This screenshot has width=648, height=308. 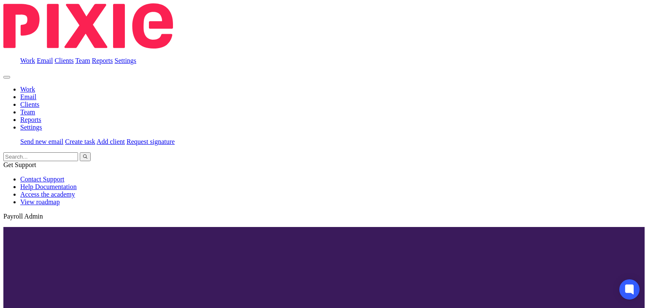 I want to click on a: Access the academy, so click(x=48, y=194).